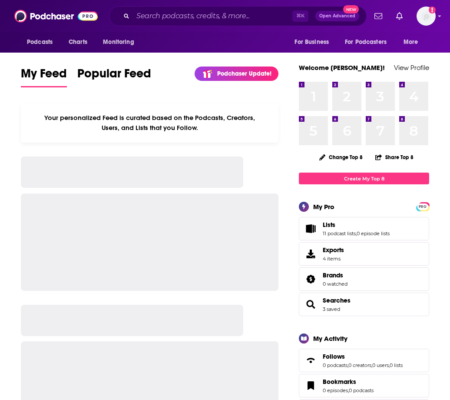 The height and width of the screenshot is (400, 450). Describe the element at coordinates (300, 16) in the screenshot. I see `span: ⌘ K` at that location.